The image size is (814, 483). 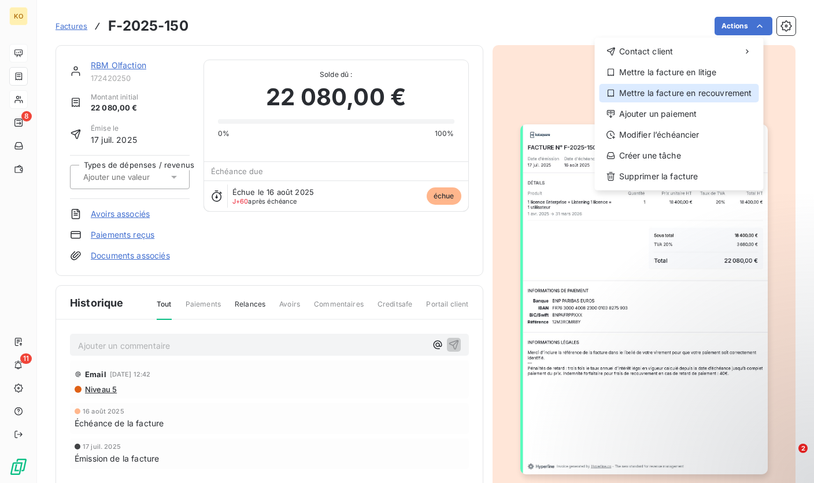 I want to click on span: Contact client, so click(x=646, y=51).